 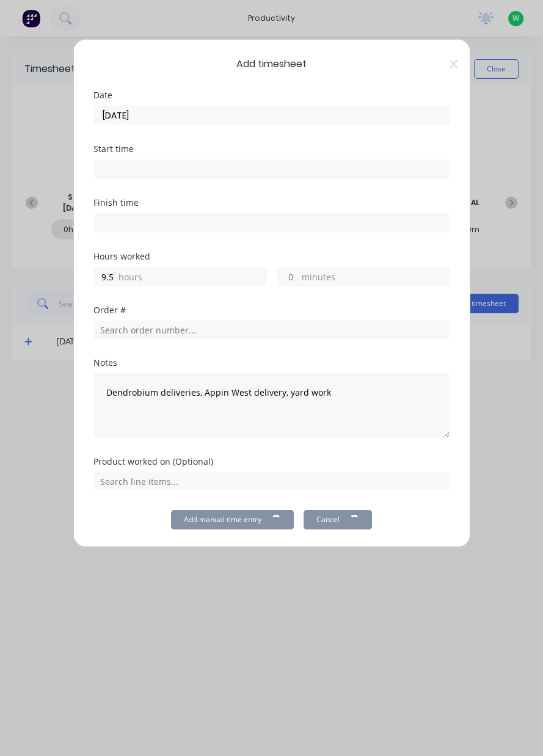 What do you see at coordinates (337, 520) in the screenshot?
I see `button: Cancel` at bounding box center [337, 520].